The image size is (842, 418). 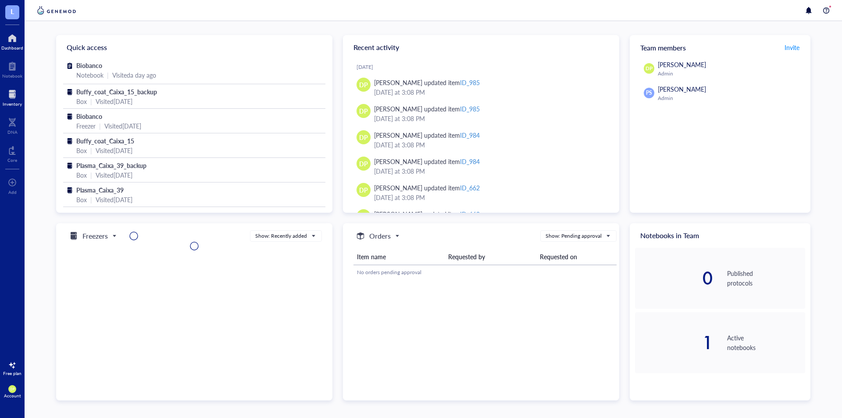 I want to click on a: Inventory, so click(x=12, y=97).